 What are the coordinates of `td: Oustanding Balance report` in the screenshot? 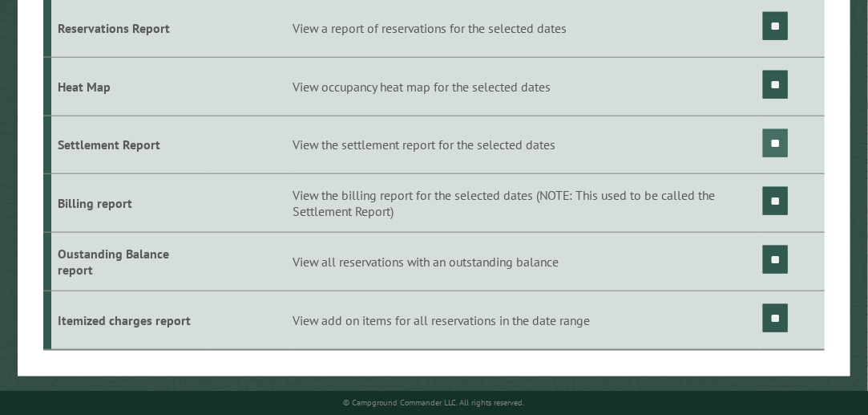 It's located at (131, 261).